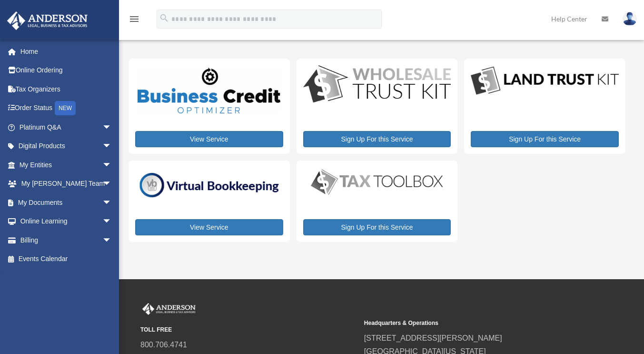  What do you see at coordinates (134, 19) in the screenshot?
I see `i: menu` at bounding box center [134, 19].